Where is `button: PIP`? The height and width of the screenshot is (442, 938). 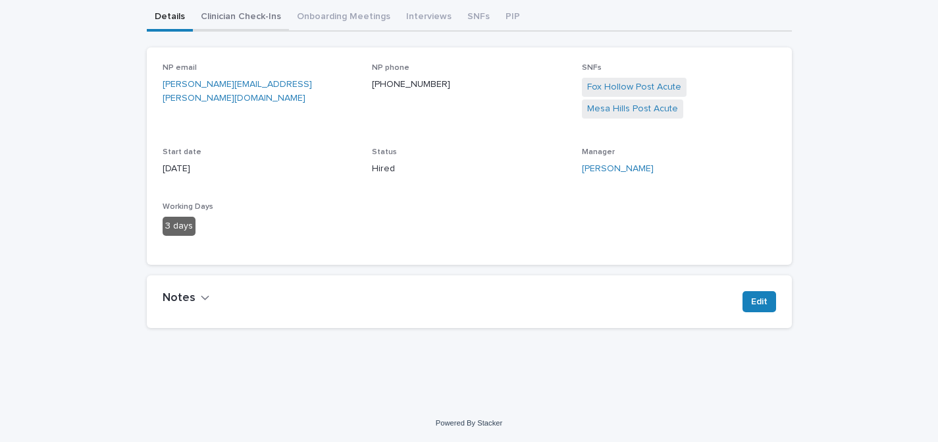
button: PIP is located at coordinates (513, 18).